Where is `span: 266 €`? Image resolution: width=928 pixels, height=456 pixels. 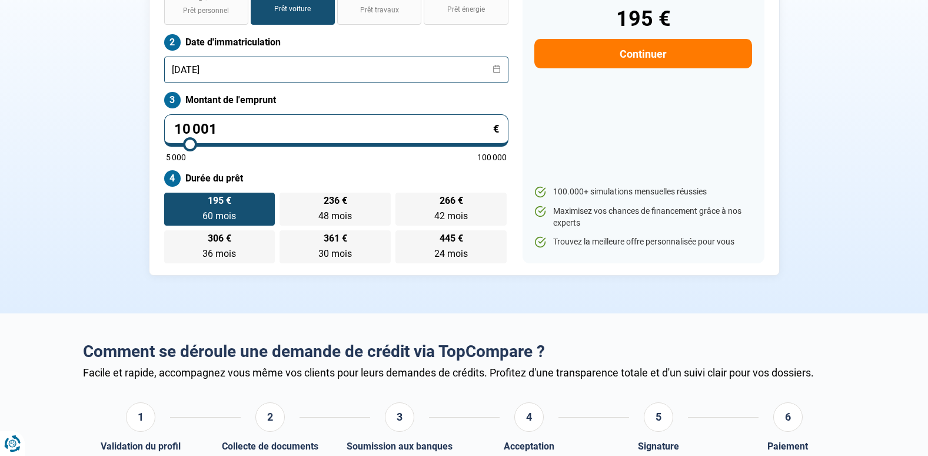 span: 266 € is located at coordinates (452, 201).